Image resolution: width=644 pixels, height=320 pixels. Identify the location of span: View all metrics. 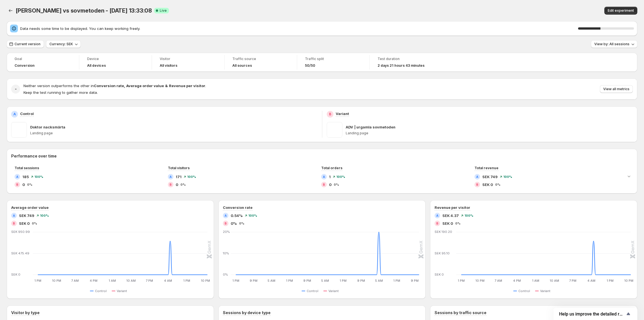
(616, 89).